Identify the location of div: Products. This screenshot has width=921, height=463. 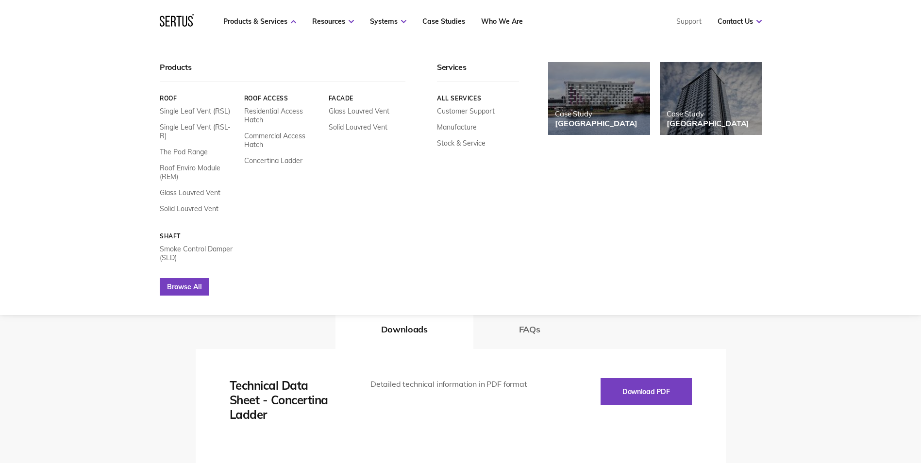
(282, 72).